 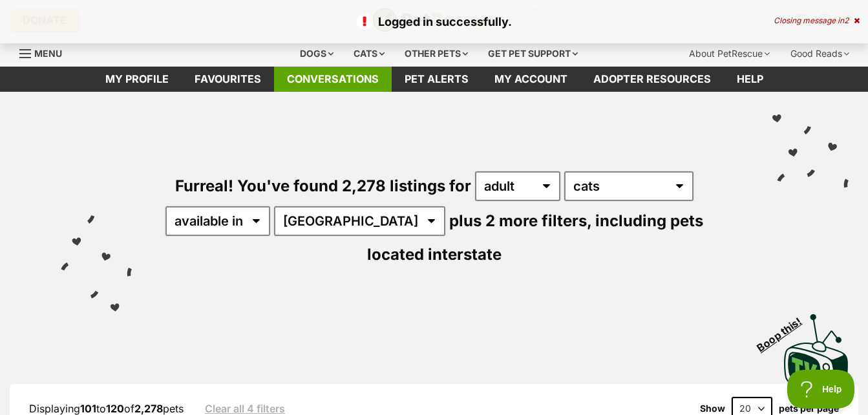 I want to click on a: conversations, so click(x=333, y=79).